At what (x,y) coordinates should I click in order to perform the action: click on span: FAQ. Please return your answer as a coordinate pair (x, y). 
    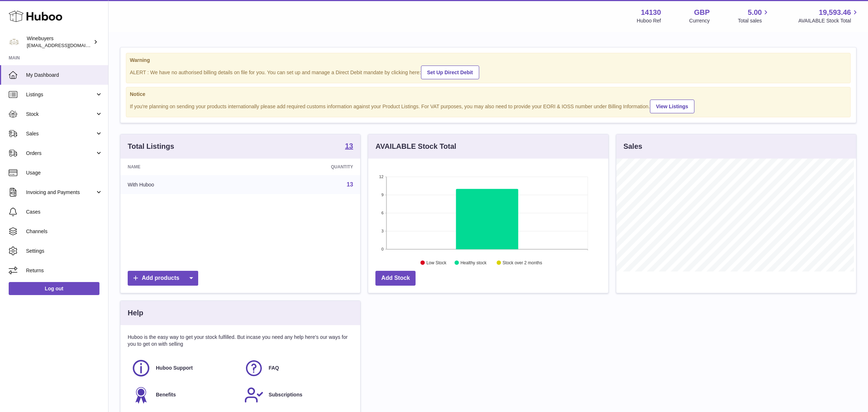
    Looking at the image, I should click on (274, 368).